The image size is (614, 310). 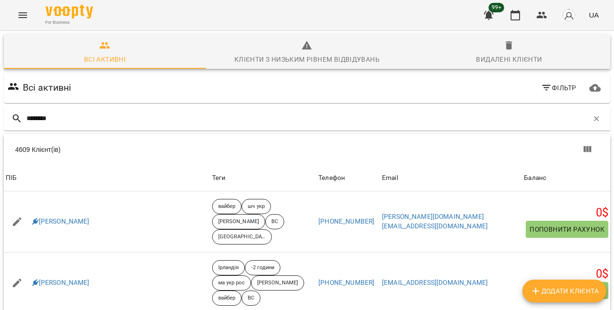 I want to click on span: Поповнити рахунок, so click(x=567, y=229).